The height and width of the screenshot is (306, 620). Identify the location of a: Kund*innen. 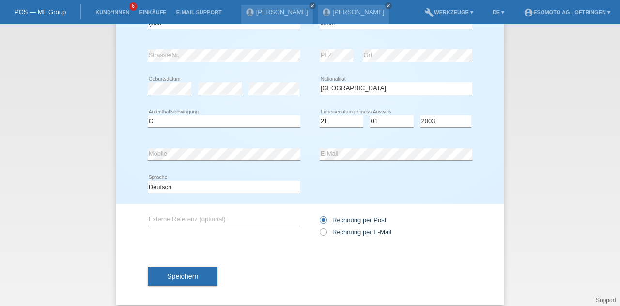
(112, 12).